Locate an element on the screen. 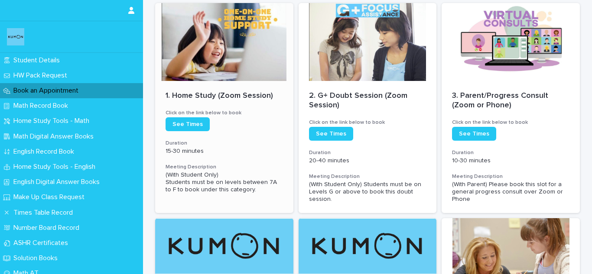 The image size is (592, 274). a: 1. Home Study (Zoom Session)Click on the link below to bookSee TimesDuration15-30 minutesMeeting ... is located at coordinates (224, 108).